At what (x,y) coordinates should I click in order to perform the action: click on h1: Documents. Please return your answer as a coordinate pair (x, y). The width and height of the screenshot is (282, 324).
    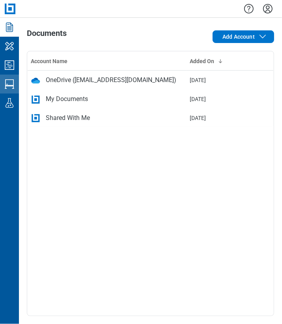
    Looking at the image, I should click on (47, 35).